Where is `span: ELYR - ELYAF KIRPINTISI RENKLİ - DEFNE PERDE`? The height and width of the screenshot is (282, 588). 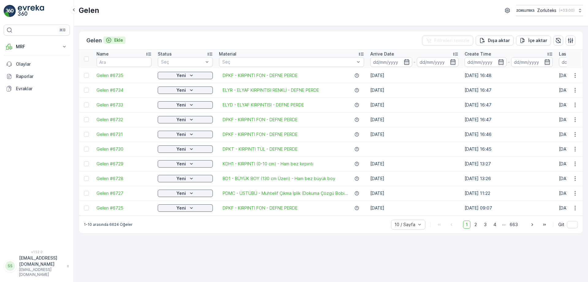
span: ELYR - ELYAF KIRPINTISI RENKLİ - DEFNE PERDE is located at coordinates (271, 90).